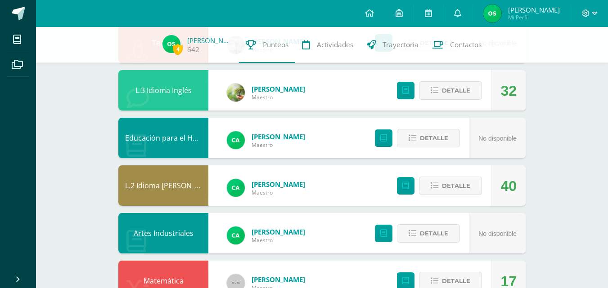  I want to click on span: Trayectoria, so click(400, 45).